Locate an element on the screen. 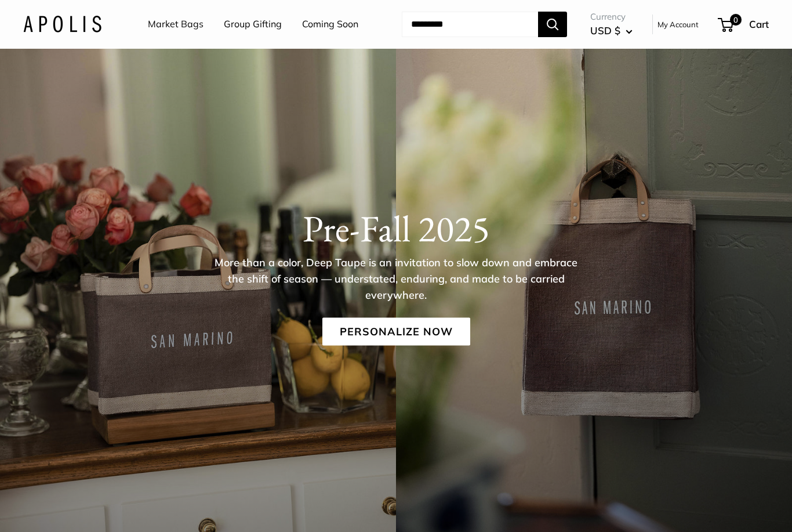 This screenshot has width=792, height=532. a: My Account is located at coordinates (678, 25).